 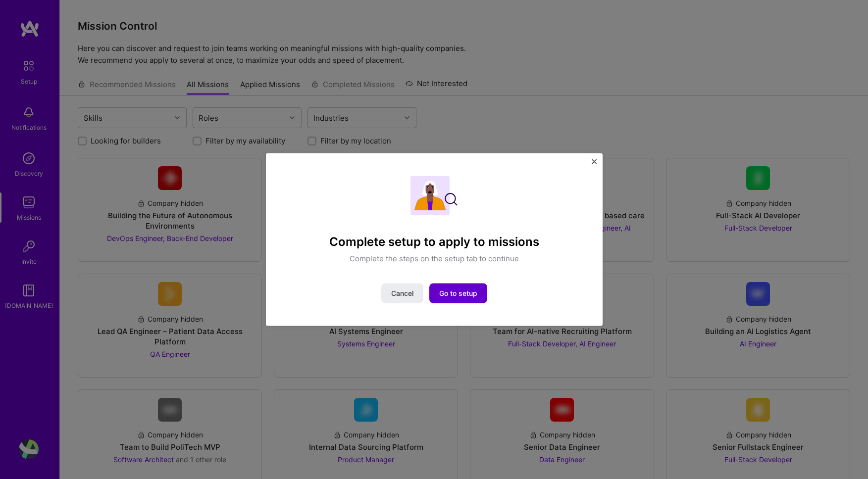 I want to click on button: Close, so click(x=594, y=164).